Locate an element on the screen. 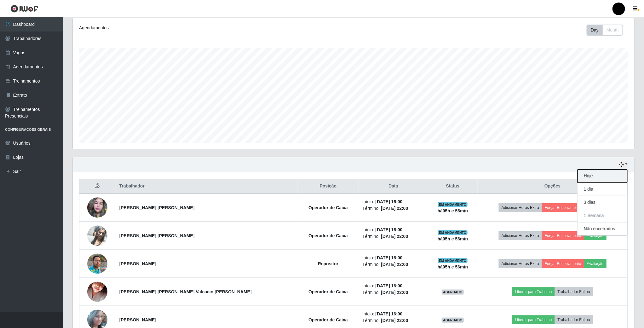 Image resolution: width=644 pixels, height=328 pixels. button: Day is located at coordinates (594, 30).